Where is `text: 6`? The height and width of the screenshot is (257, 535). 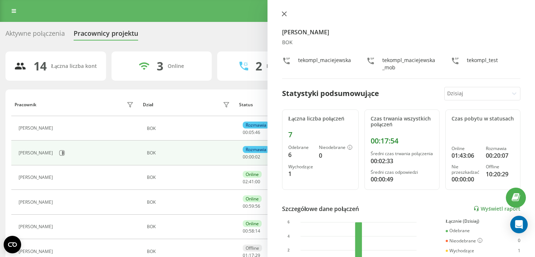 text: 6 is located at coordinates (289, 222).